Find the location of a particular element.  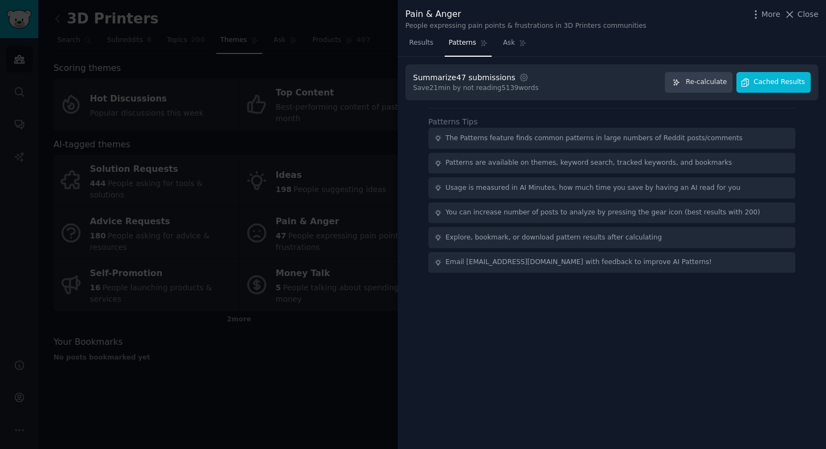

a: Patterns is located at coordinates (467, 45).